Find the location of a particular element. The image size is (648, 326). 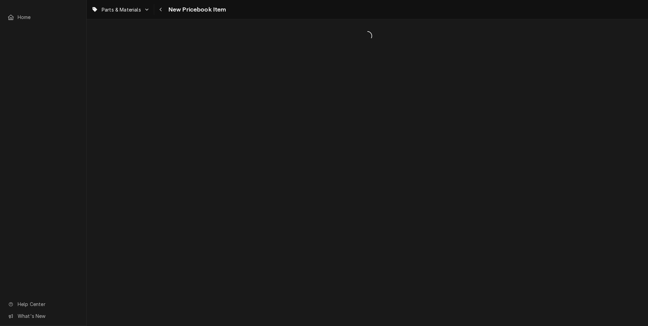

button: Navigate back is located at coordinates (161, 9).